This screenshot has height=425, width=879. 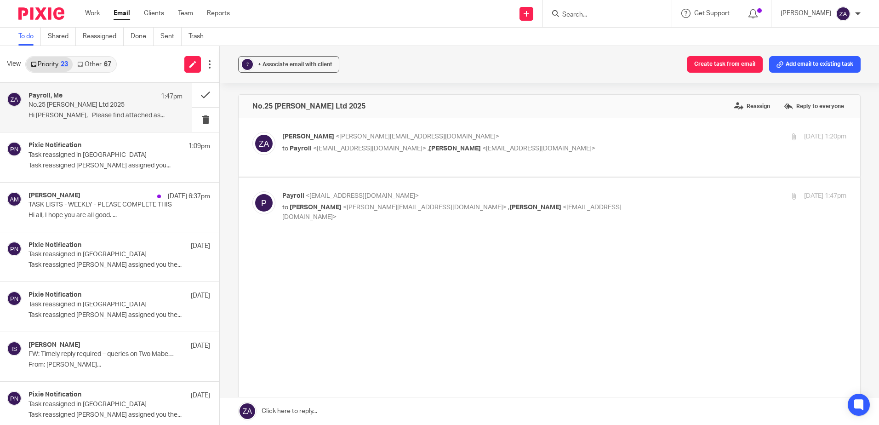 What do you see at coordinates (171, 36) in the screenshot?
I see `a: Sent` at bounding box center [171, 36].